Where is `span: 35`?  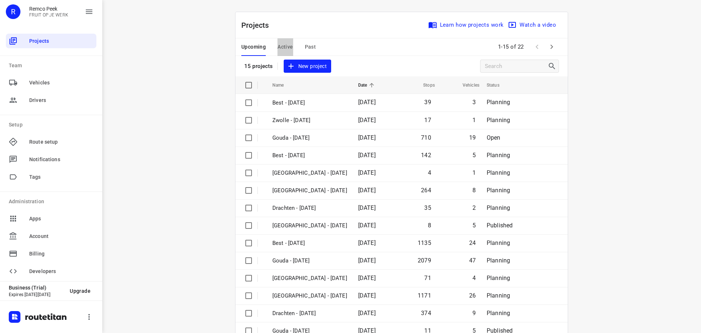 span: 35 is located at coordinates (428, 207).